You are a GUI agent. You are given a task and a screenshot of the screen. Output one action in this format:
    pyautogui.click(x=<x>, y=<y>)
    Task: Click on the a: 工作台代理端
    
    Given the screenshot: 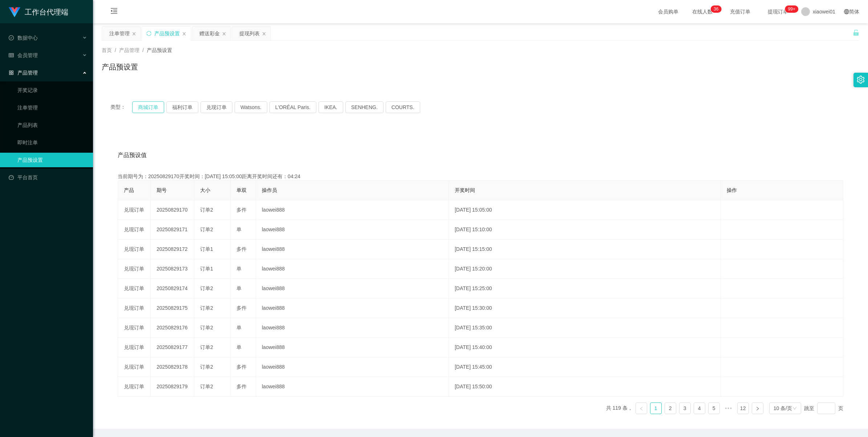 What is the action you would take?
    pyautogui.click(x=38, y=12)
    